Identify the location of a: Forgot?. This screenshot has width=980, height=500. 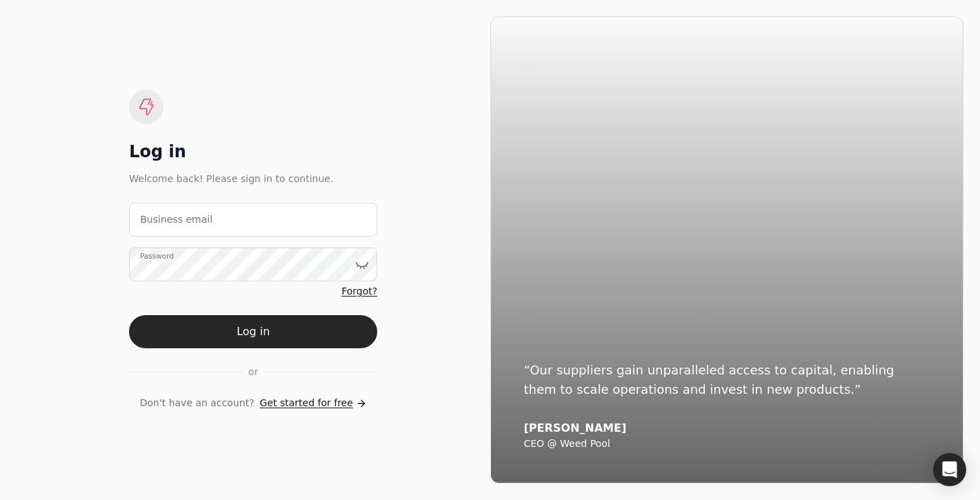
(359, 291).